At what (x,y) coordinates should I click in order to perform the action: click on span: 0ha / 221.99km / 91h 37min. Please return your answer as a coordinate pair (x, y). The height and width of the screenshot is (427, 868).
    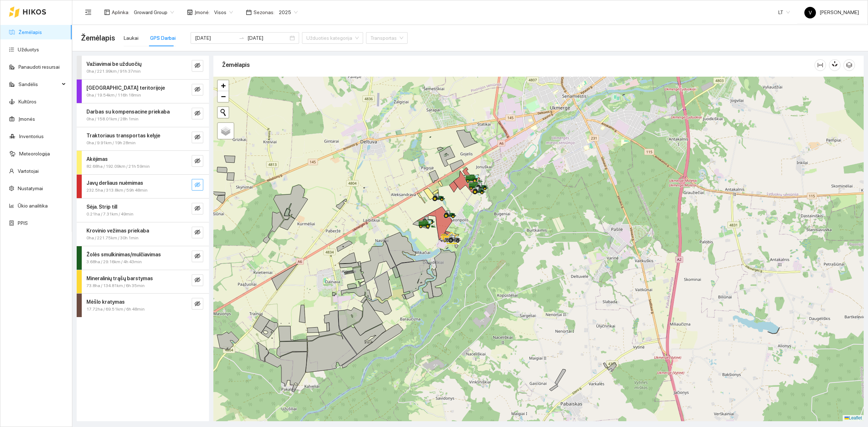
    Looking at the image, I should click on (114, 71).